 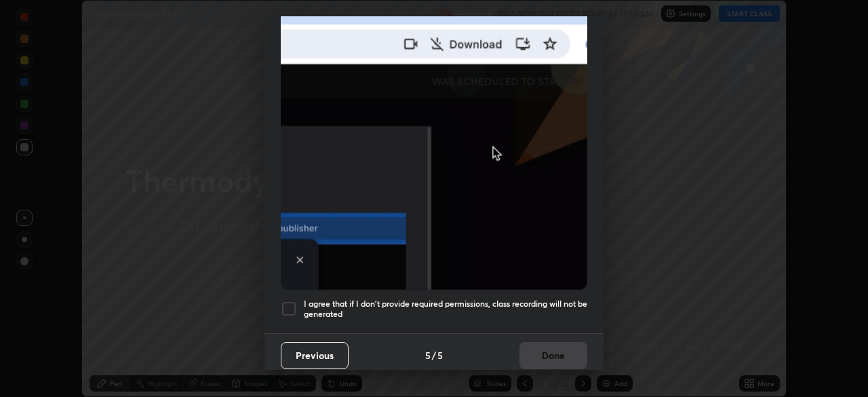 What do you see at coordinates (314, 356) in the screenshot?
I see `button: Previous` at bounding box center [314, 356].